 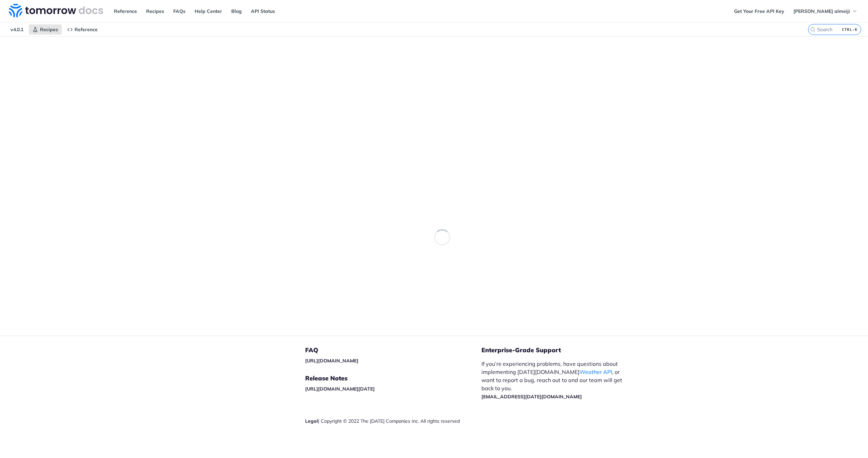 What do you see at coordinates (312, 421) in the screenshot?
I see `a: Legal` at bounding box center [312, 421].